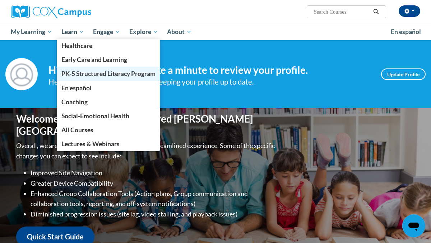 Image resolution: width=431 pixels, height=243 pixels. What do you see at coordinates (409, 11) in the screenshot?
I see `button: Account Settings` at bounding box center [409, 11].